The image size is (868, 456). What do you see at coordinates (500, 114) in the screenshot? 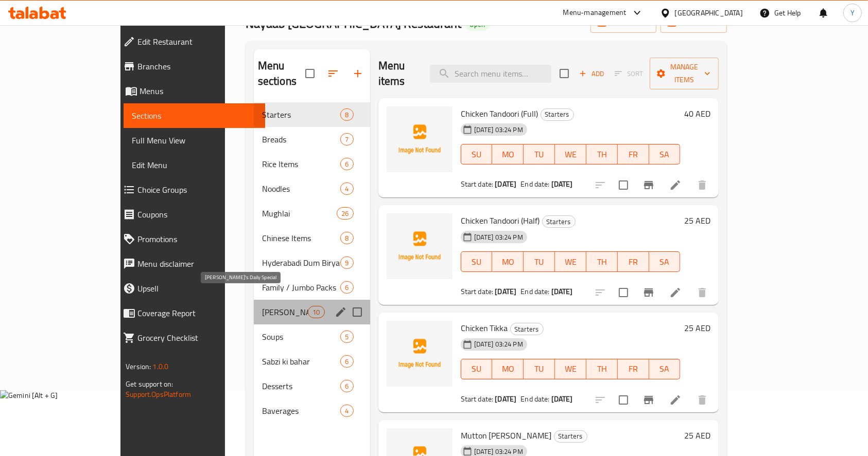
I see `span: Chicken Tandoori (Full)` at bounding box center [500, 114].